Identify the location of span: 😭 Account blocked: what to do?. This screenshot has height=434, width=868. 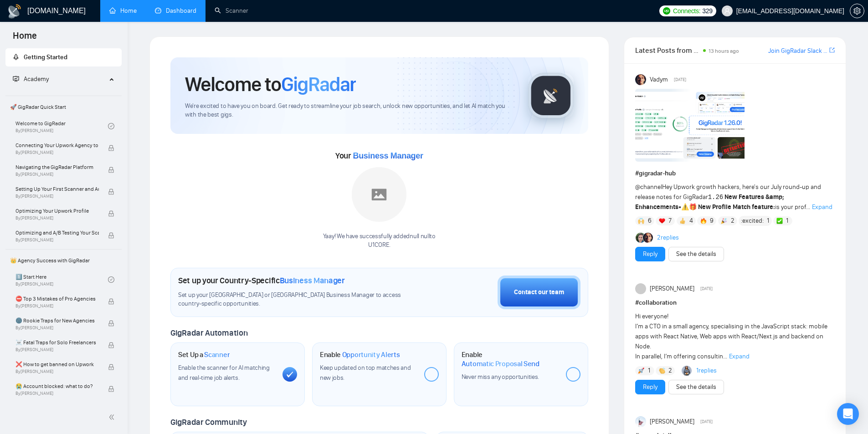
(57, 386).